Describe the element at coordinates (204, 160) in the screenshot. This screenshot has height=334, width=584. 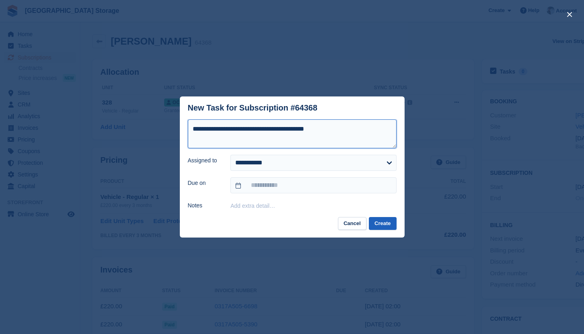
I see `label: Assigned to` at that location.